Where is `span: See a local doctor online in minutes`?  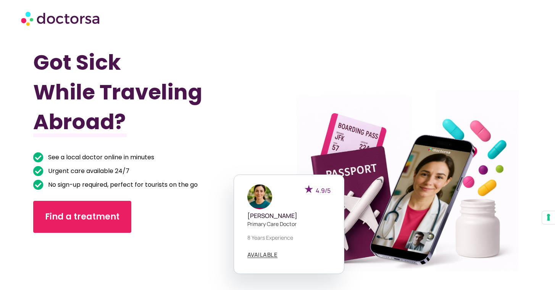
span: See a local doctor online in minutes is located at coordinates (100, 158).